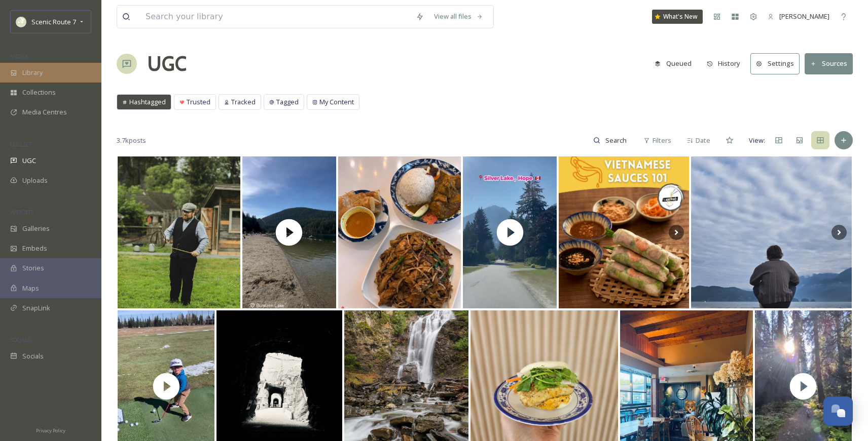  What do you see at coordinates (19, 56) in the screenshot?
I see `span: MEDIA` at bounding box center [19, 56].